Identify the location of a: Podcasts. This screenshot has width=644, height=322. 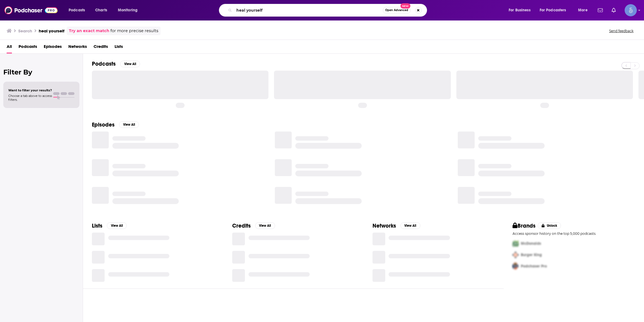
(28, 48).